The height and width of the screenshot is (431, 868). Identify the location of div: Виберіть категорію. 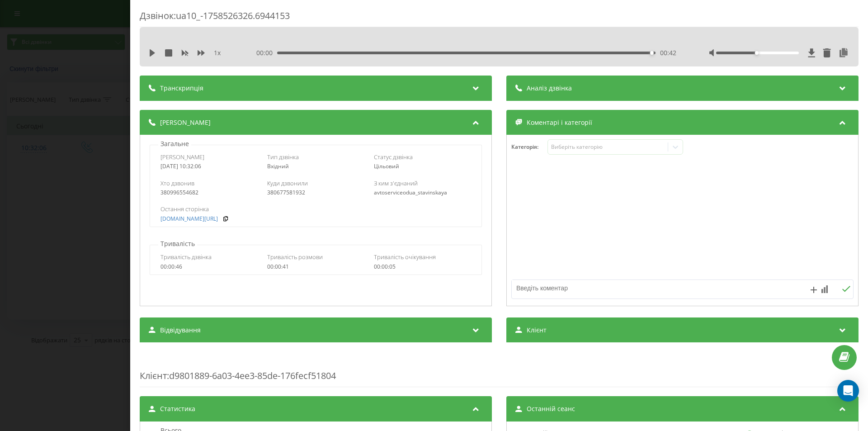
(608, 147).